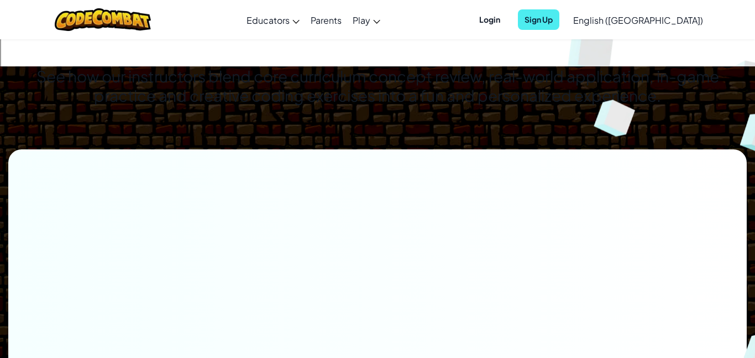 Image resolution: width=755 pixels, height=358 pixels. What do you see at coordinates (378, 49) in the screenshot?
I see `div: Options` at bounding box center [378, 49].